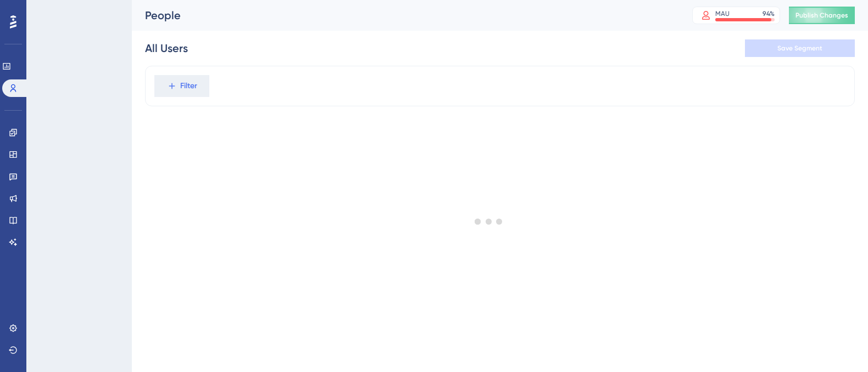 This screenshot has width=868, height=372. I want to click on div: MAU, so click(722, 14).